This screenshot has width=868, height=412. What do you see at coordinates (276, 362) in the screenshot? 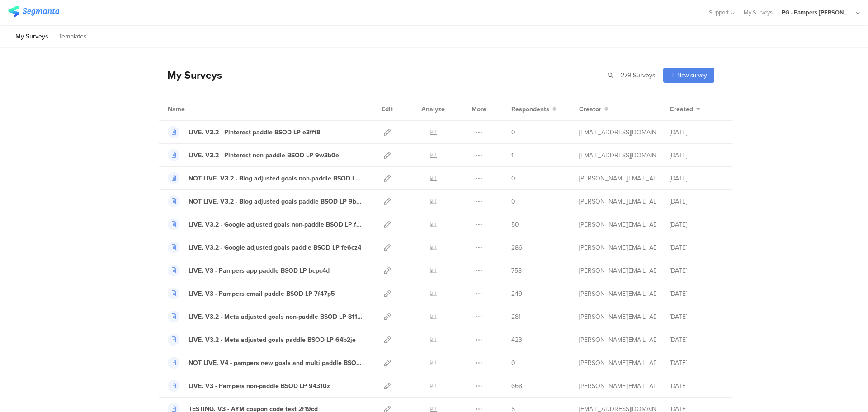
I see `div: NOT LIVE. V4 - pampers new goals and multi paddle BSOD LP 0f7m0b` at bounding box center [276, 362].